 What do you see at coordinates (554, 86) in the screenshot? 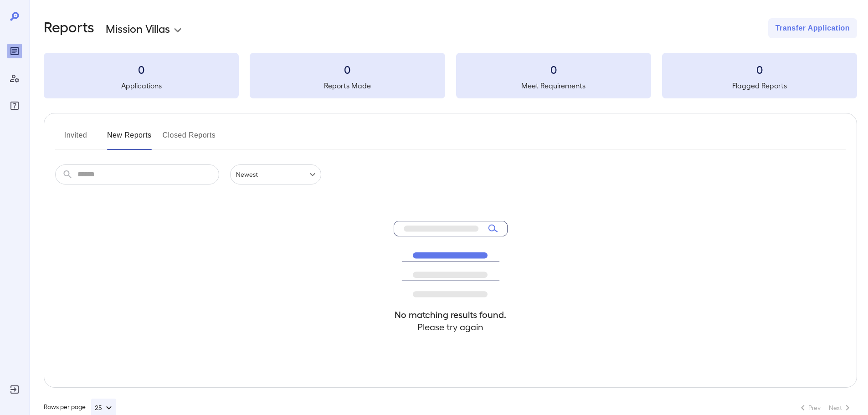
I see `h5: Meet Requirements` at bounding box center [554, 86].